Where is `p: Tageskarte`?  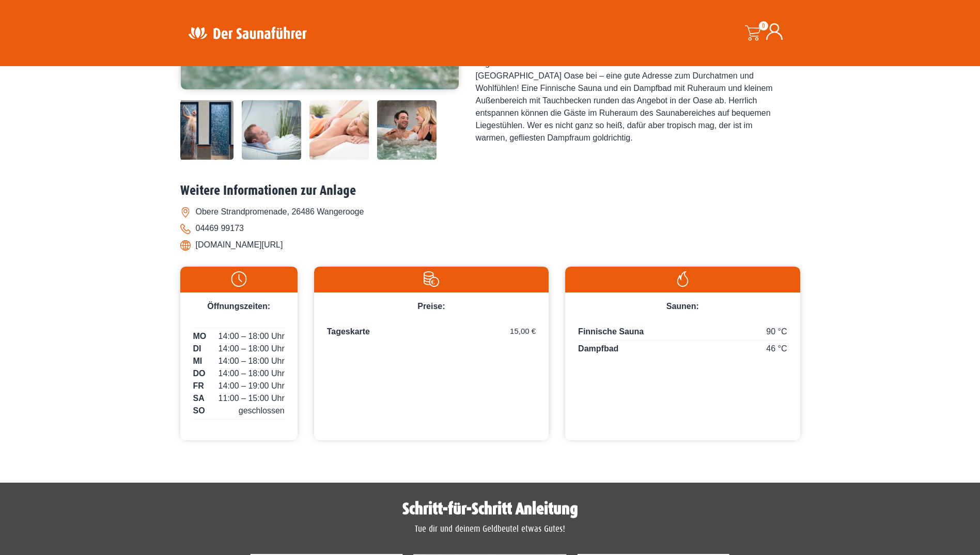
p: Tageskarte is located at coordinates (432, 331).